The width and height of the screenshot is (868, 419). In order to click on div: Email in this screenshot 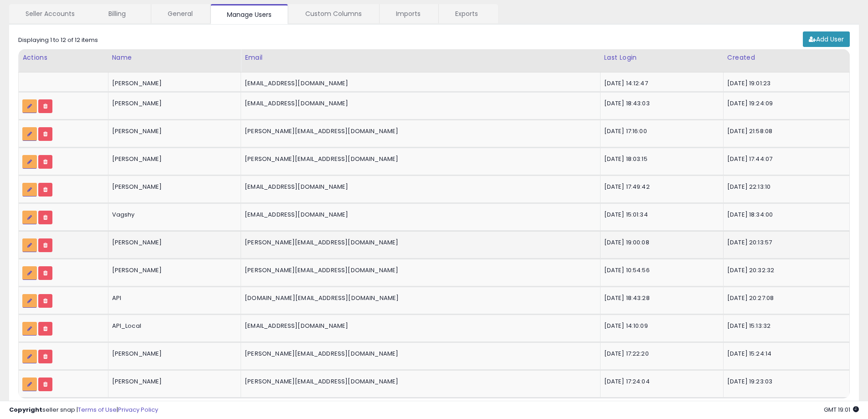, I will do `click(420, 58)`.